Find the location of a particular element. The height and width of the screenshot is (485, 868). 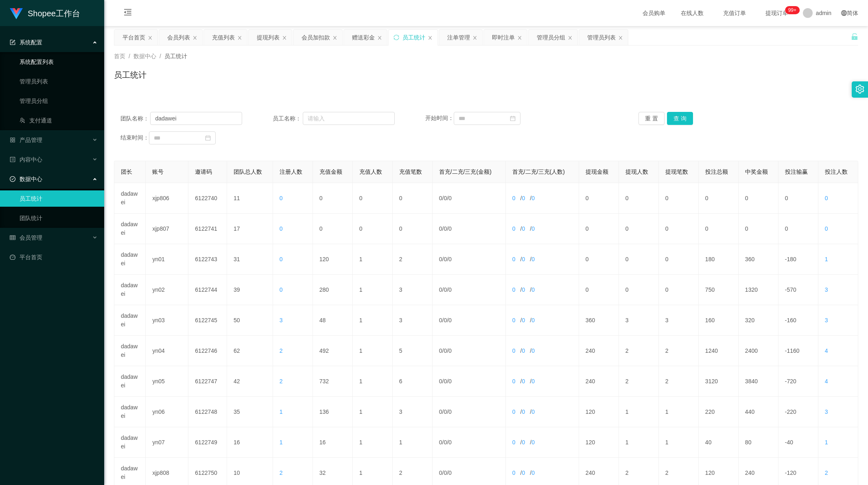

td: 750 is located at coordinates (718, 290).